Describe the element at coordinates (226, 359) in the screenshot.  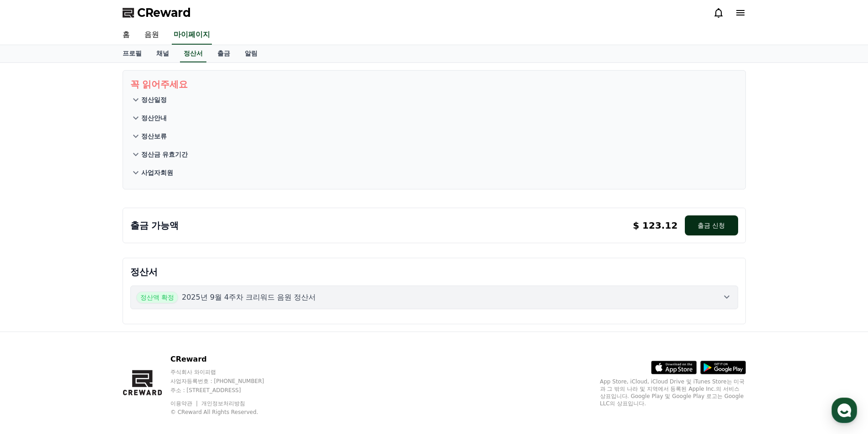
I see `p: CReward` at that location.